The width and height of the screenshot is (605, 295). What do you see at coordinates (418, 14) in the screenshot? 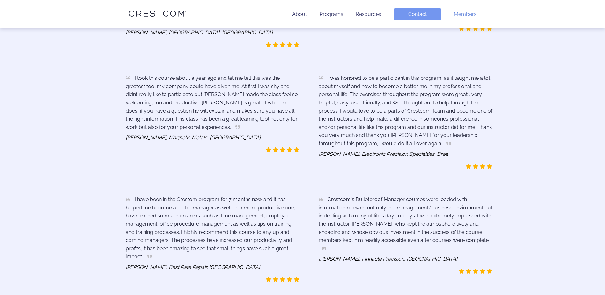
I see `a: Contact` at bounding box center [418, 14].